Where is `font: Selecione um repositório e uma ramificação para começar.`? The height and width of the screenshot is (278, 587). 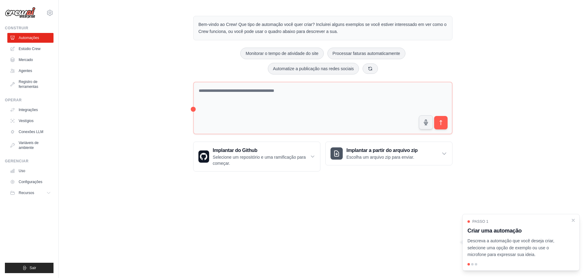
font: Selecione um repositório e uma ramificação para começar. is located at coordinates (259, 160).